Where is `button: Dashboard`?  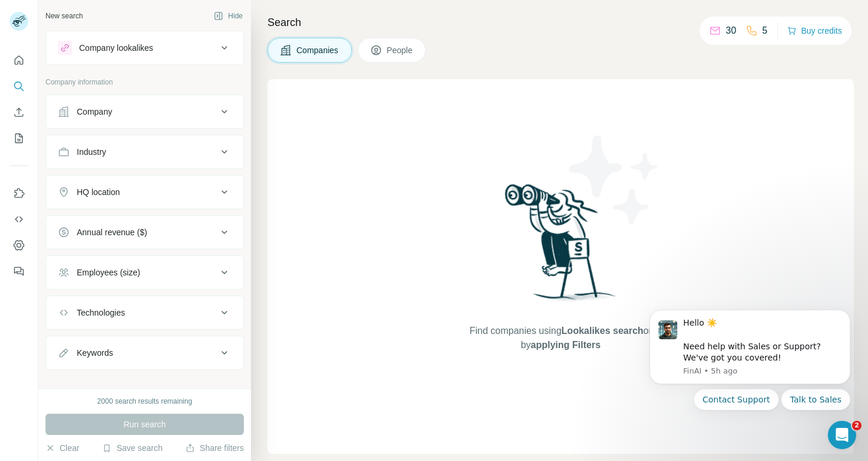
button: Dashboard is located at coordinates (19, 245).